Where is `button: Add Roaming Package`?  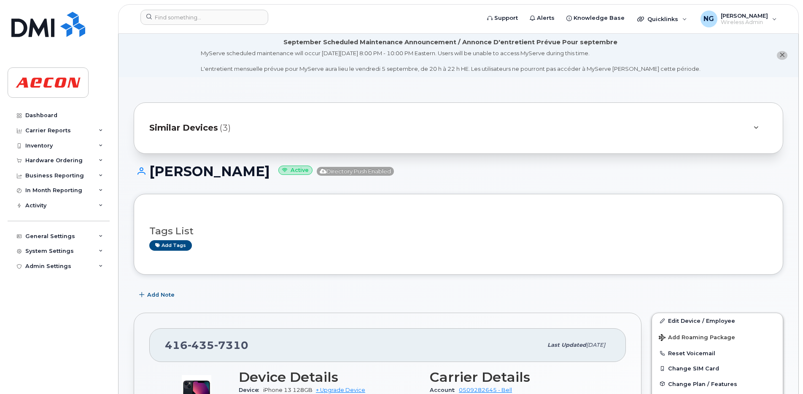 button: Add Roaming Package is located at coordinates (717, 337).